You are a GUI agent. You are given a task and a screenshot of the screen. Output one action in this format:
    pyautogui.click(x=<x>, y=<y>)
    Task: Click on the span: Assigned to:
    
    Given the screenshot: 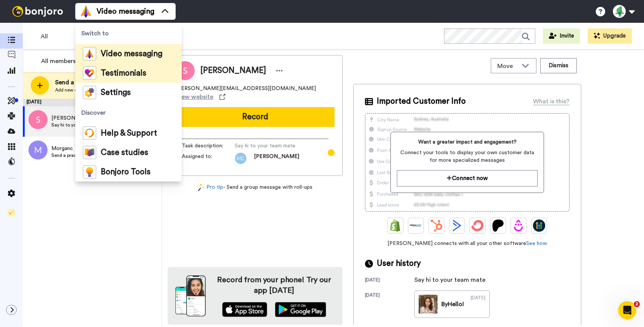 What is the action you would take?
    pyautogui.click(x=209, y=158)
    